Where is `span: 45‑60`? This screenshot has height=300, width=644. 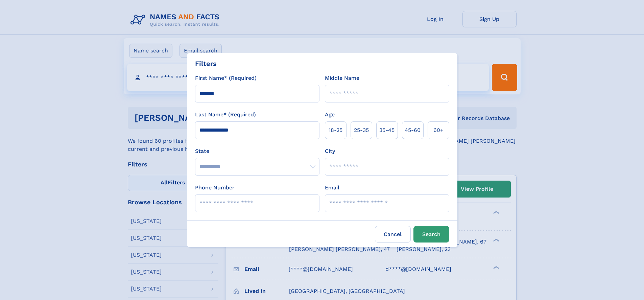
span: 45‑60 is located at coordinates (412, 130).